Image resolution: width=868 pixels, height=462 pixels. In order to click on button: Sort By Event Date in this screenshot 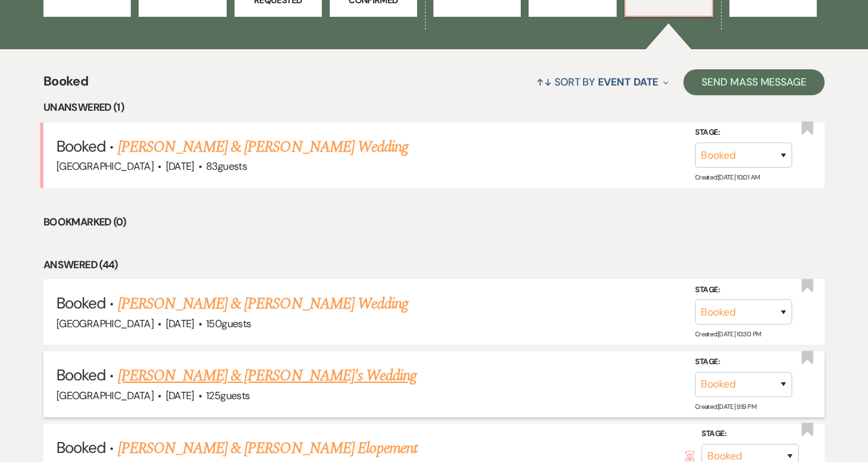, I will do `click(602, 81)`.